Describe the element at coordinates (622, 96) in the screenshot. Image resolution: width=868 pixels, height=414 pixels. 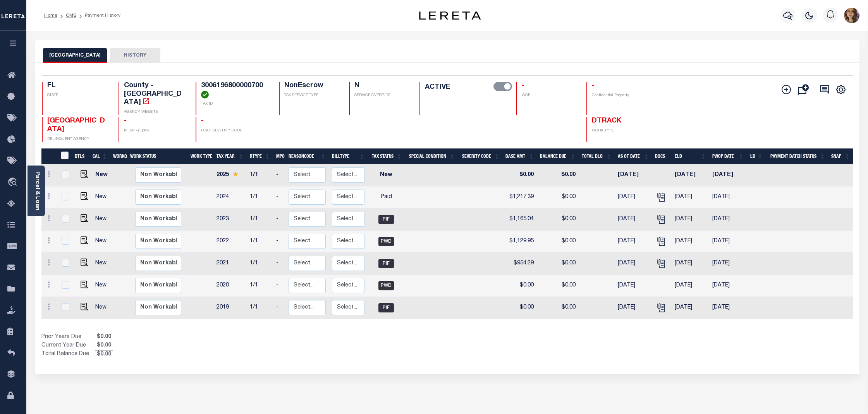
I see `p: Confidential Property` at that location.